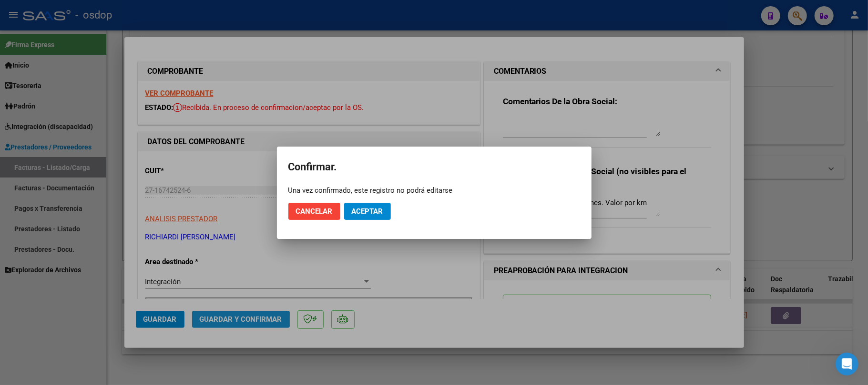 This screenshot has height=385, width=868. Describe the element at coordinates (314, 212) in the screenshot. I see `span: Cancelar` at that location.